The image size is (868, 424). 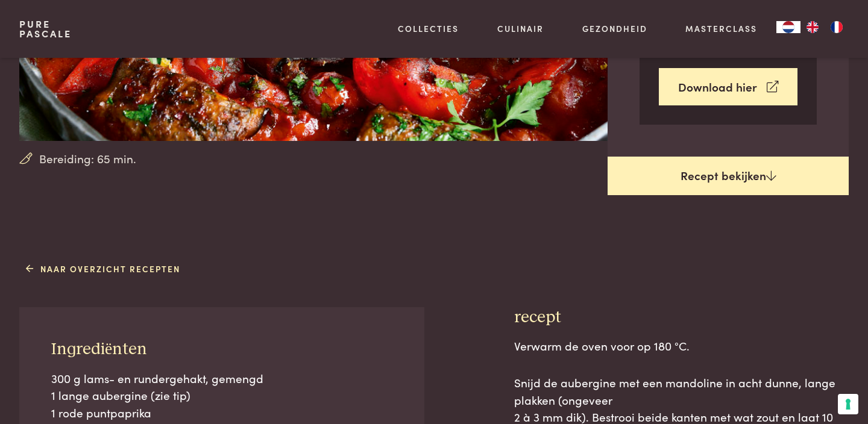 What do you see at coordinates (788, 27) in the screenshot?
I see `div: Language` at bounding box center [788, 27].